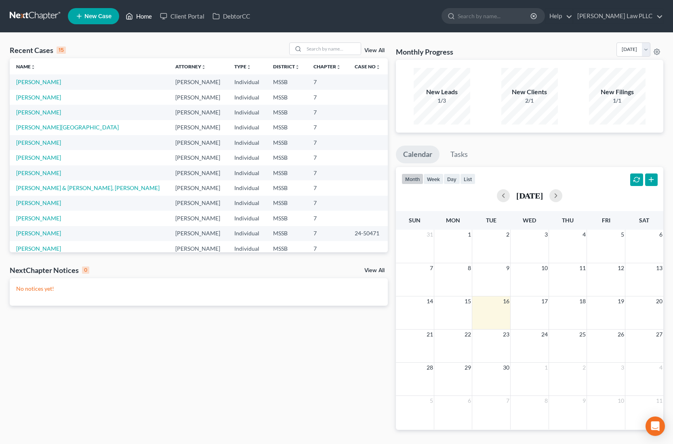 This screenshot has height=444, width=673. Describe the element at coordinates (418, 154) in the screenshot. I see `a: Calendar` at that location.